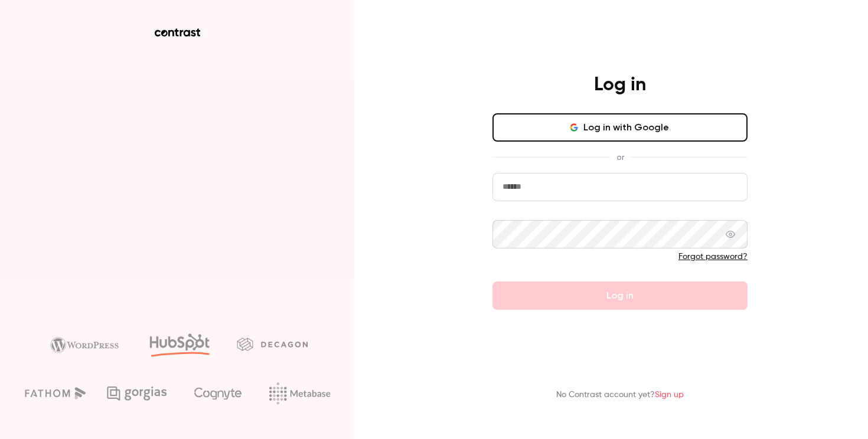 Image resolution: width=868 pixels, height=439 pixels. I want to click on p: No Contrast account yet?, so click(620, 395).